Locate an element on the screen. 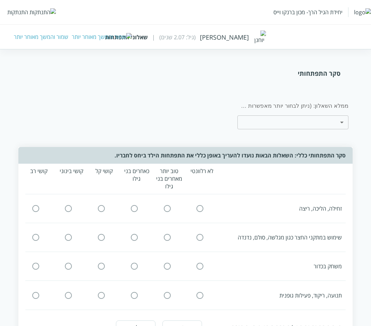 This screenshot has height=326, width=371. img: התנתקות is located at coordinates (43, 12).